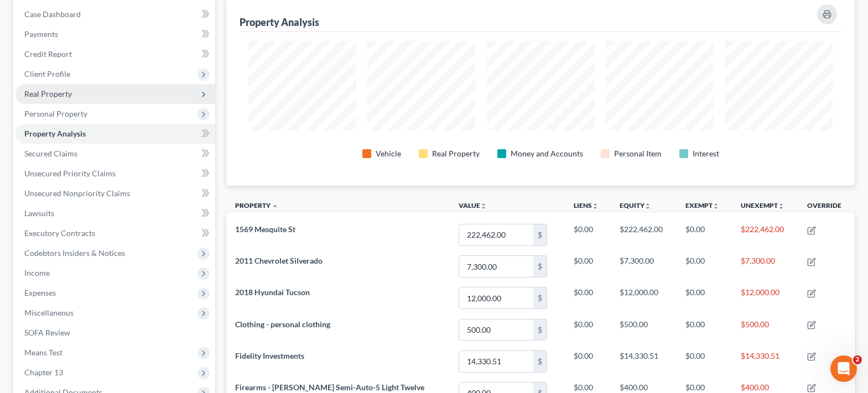  I want to click on div: Money and Accounts, so click(546, 153).